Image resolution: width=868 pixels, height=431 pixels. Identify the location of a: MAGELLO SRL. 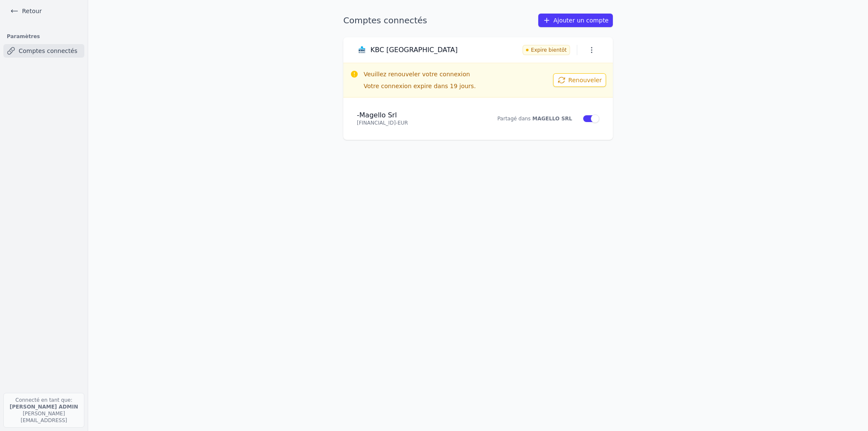
(552, 119).